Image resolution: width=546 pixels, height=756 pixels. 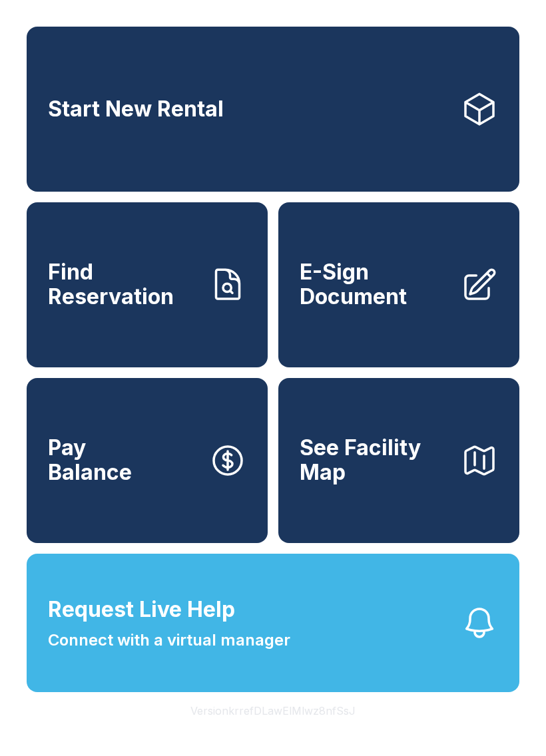 I want to click on button: PayBalance, so click(x=147, y=461).